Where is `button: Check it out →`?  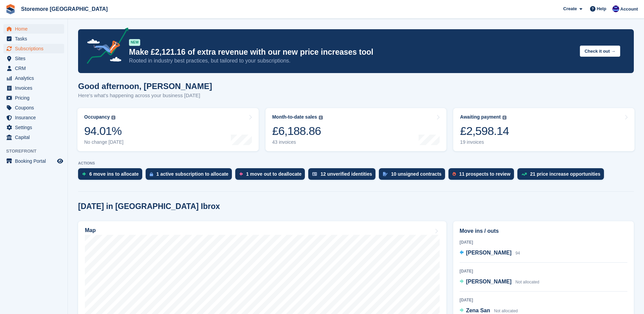 button: Check it out → is located at coordinates (600, 51).